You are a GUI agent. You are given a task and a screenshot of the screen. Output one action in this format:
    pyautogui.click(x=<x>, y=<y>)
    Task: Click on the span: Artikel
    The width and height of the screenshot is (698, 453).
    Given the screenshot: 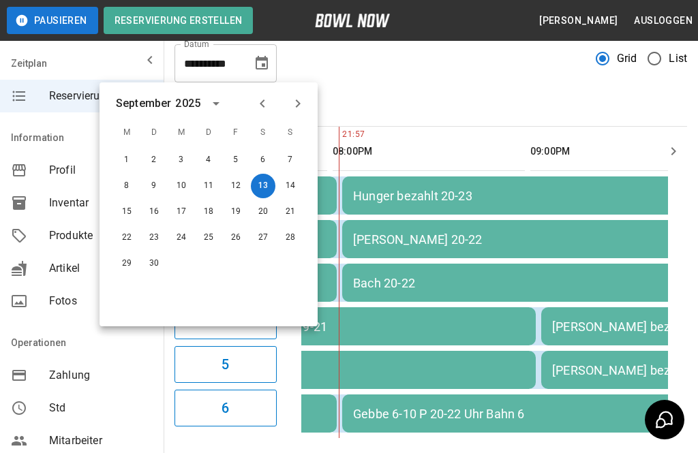 What is the action you would take?
    pyautogui.click(x=101, y=268)
    